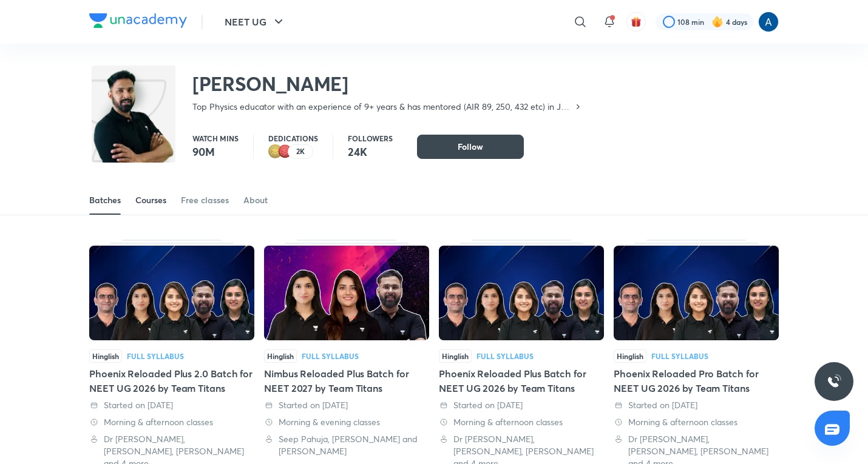  What do you see at coordinates (293, 139) in the screenshot?
I see `p: Dedications` at bounding box center [293, 139].